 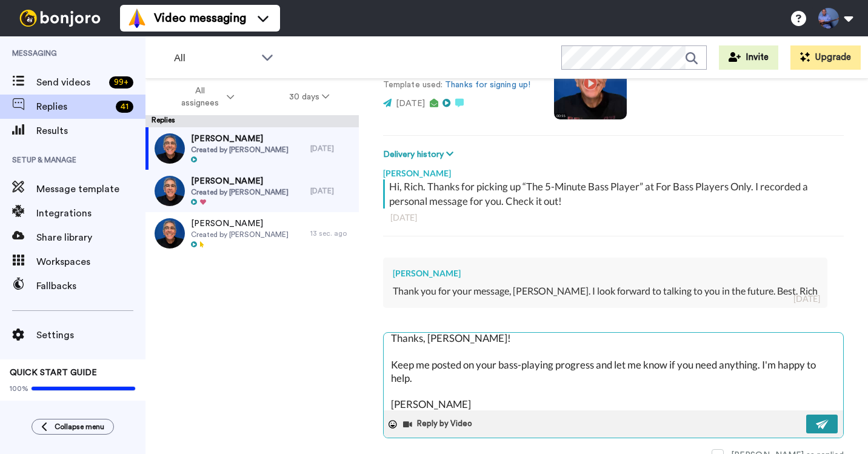 I want to click on span: Fallbacks, so click(x=91, y=286).